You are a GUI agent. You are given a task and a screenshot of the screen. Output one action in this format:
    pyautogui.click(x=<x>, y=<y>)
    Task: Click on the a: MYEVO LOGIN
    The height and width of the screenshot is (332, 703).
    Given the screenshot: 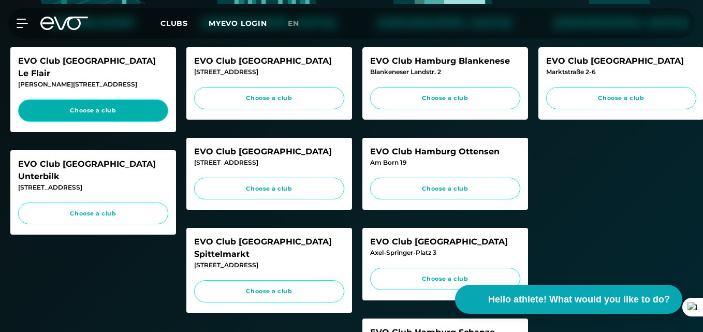 What is the action you would take?
    pyautogui.click(x=237, y=23)
    